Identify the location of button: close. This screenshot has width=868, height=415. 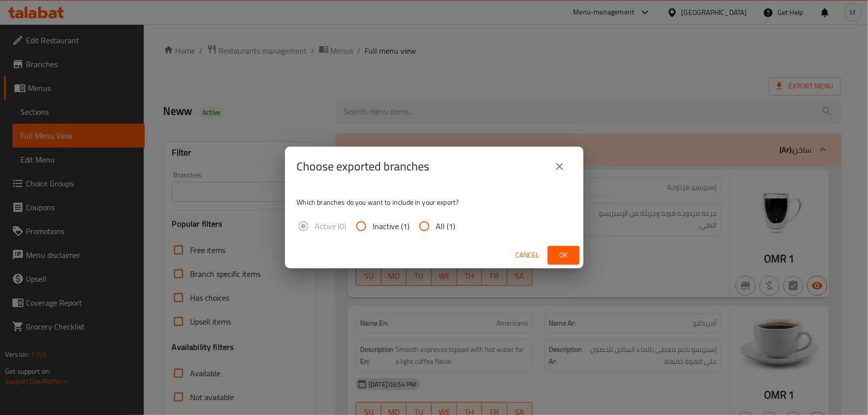
(559, 166).